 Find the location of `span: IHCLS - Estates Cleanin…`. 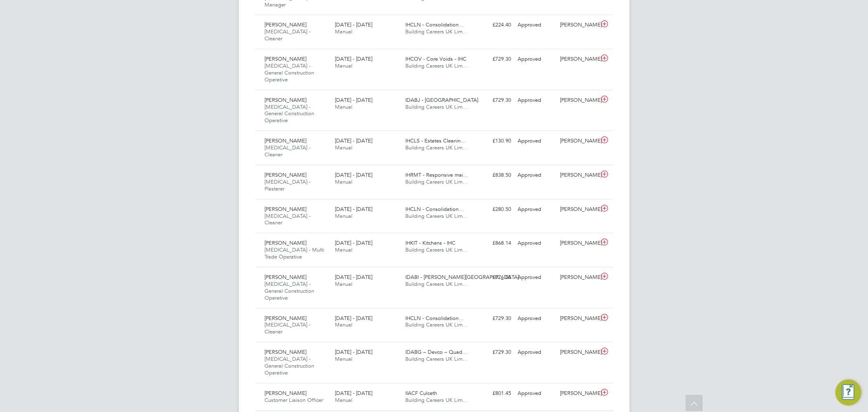

span: IHCLS - Estates Cleanin… is located at coordinates (435, 141).